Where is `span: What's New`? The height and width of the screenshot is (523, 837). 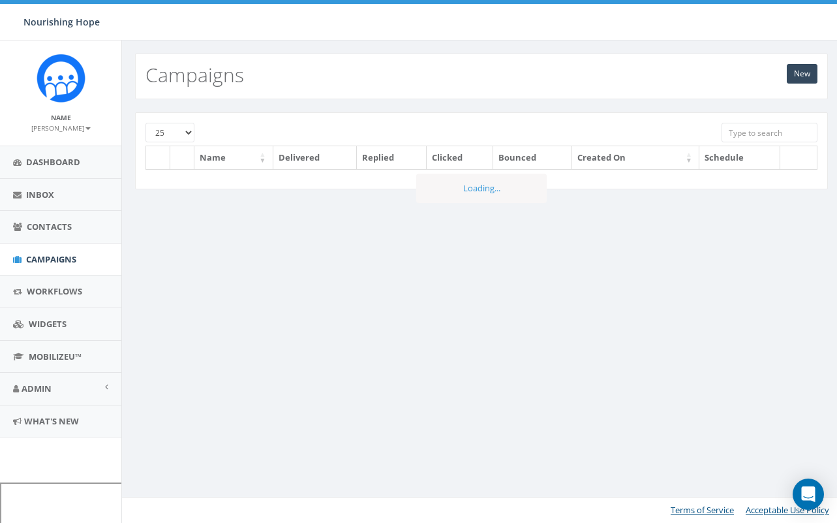
span: What's New is located at coordinates (52, 421).